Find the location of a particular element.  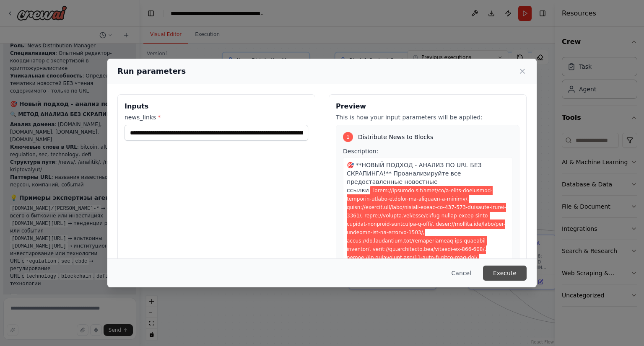

span: Distribute News to Blocks is located at coordinates (395, 137).